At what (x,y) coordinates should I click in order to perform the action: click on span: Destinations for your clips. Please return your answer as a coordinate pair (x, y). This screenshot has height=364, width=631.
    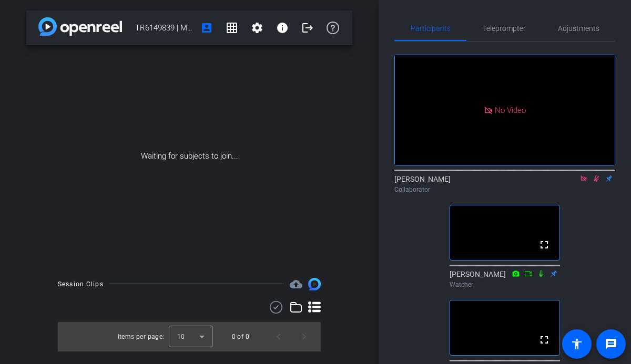
    Looking at the image, I should click on (296, 284).